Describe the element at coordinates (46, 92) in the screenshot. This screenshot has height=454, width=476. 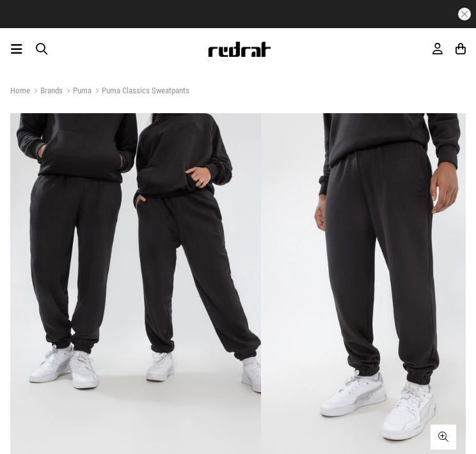
I see `a: Brands` at that location.